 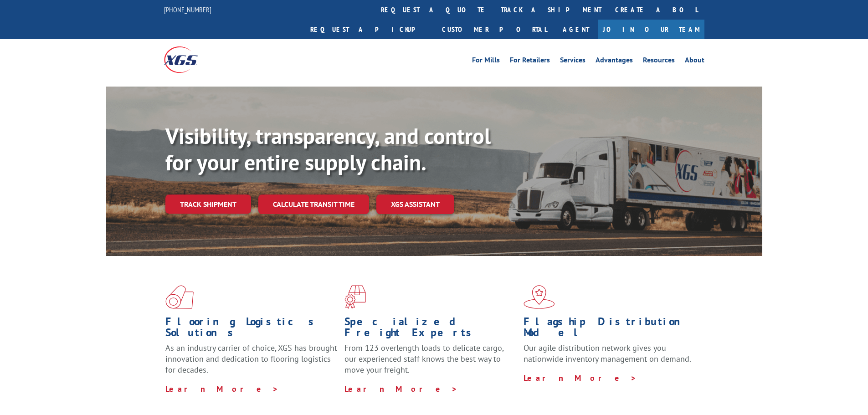 I want to click on a: About, so click(x=694, y=61).